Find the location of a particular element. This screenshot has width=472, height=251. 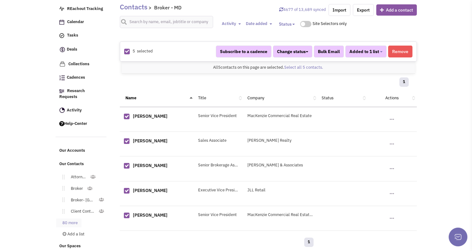

span: Our Spaces is located at coordinates (70, 245).